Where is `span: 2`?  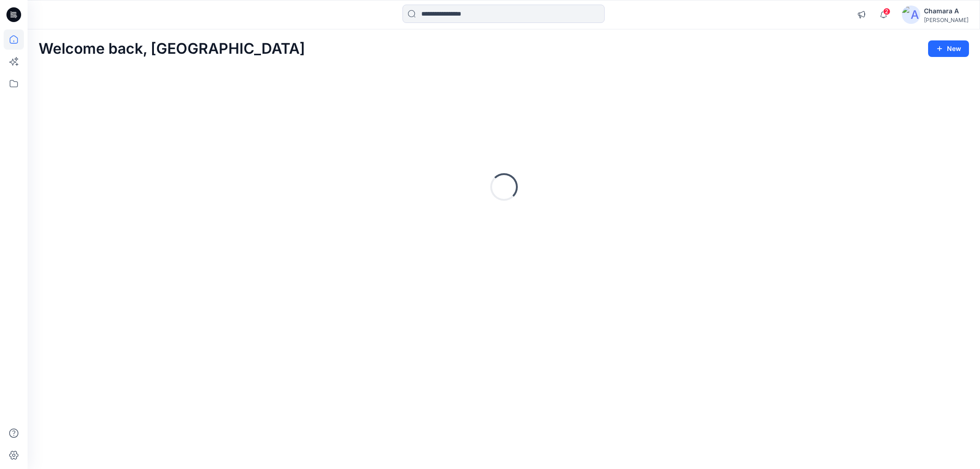
span: 2 is located at coordinates (887, 12).